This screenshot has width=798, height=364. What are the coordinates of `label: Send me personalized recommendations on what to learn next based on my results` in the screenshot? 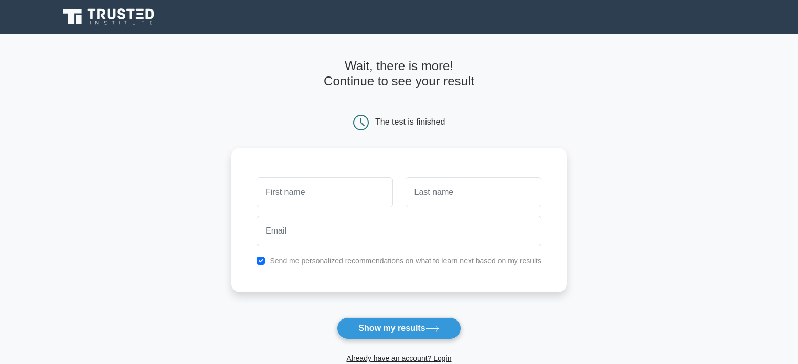 It's located at (405, 261).